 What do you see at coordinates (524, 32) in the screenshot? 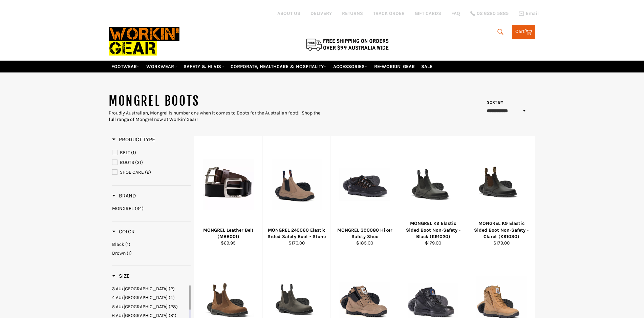
I see `a: Cart` at bounding box center [524, 32].